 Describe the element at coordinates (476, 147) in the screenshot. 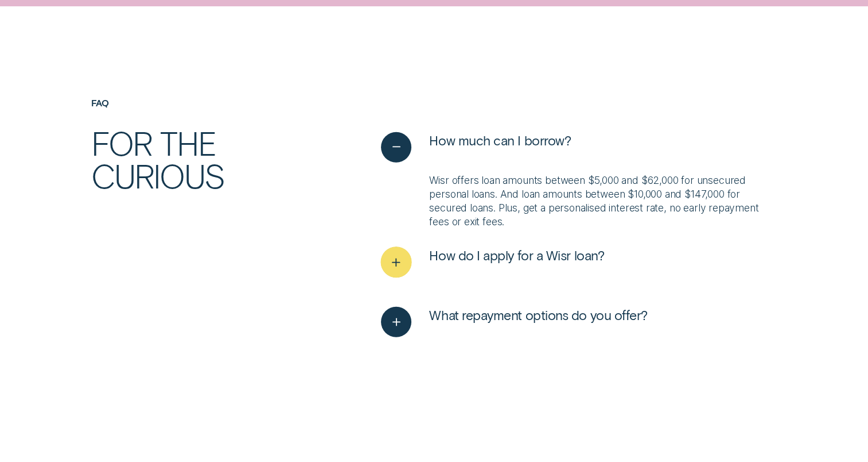

I see `button: See less` at that location.